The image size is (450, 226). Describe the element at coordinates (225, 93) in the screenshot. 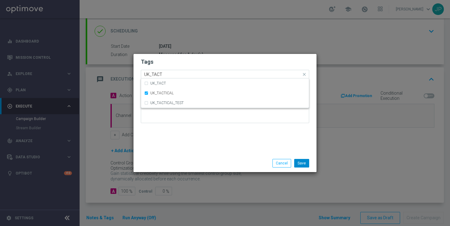

I see `ng-dropdown-panel: Options list` at that location.